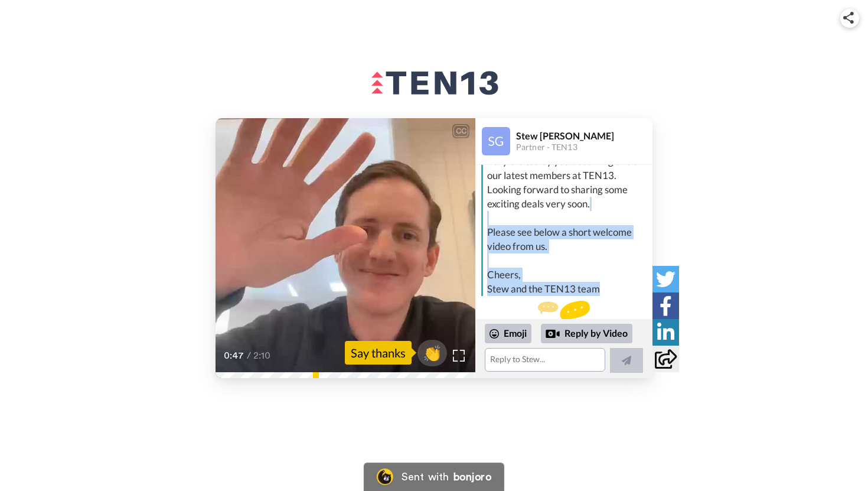  I want to click on span: 0:47, so click(234, 355).